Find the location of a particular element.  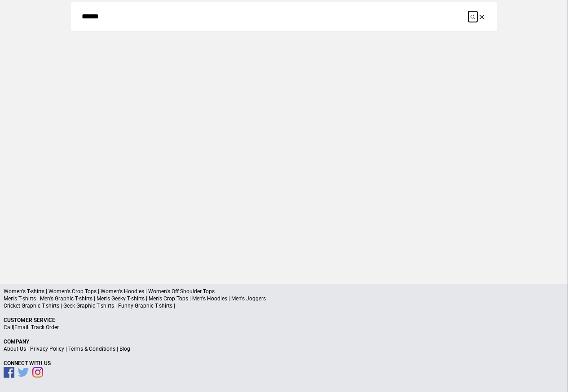

p: Connect With Us is located at coordinates (284, 363).